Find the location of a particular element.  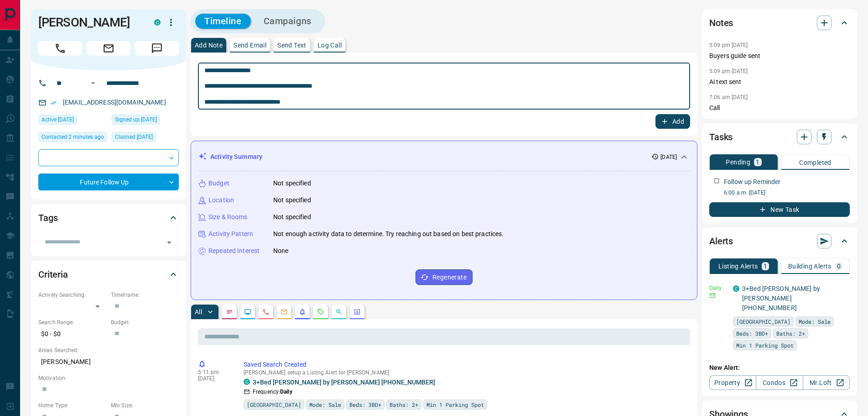

svg: Lead Browsing Activity is located at coordinates (248, 312).